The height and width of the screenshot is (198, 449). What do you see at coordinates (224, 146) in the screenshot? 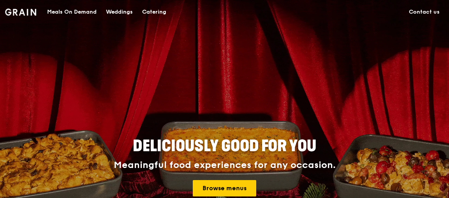
I see `span: Deliciously good for you` at bounding box center [224, 146].